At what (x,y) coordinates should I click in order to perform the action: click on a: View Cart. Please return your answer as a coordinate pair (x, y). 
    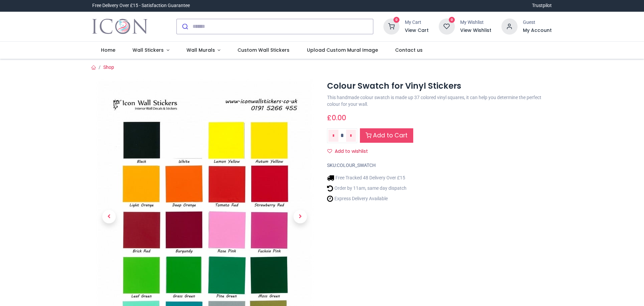
    Looking at the image, I should click on (417, 30).